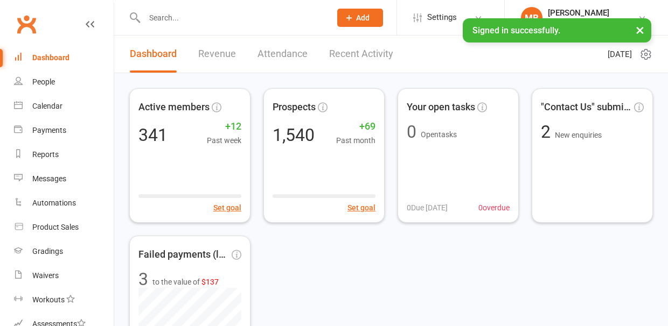 Image resolution: width=668 pixels, height=326 pixels. What do you see at coordinates (361, 54) in the screenshot?
I see `a: Recent Activity` at bounding box center [361, 54].